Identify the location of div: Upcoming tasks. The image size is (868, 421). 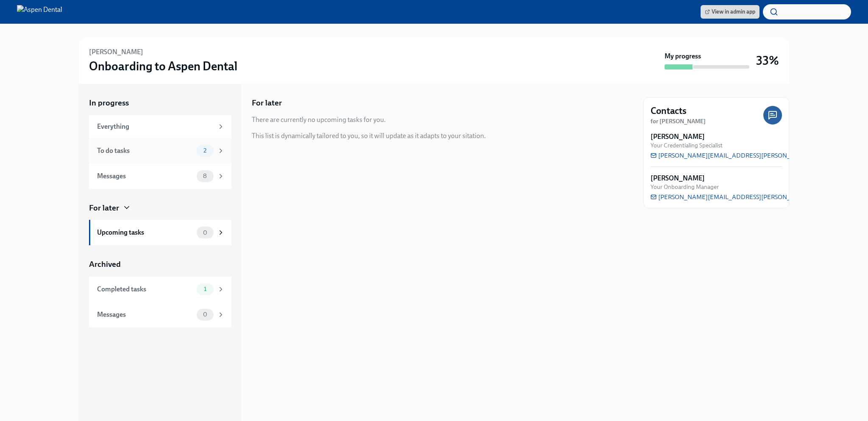
(145, 233).